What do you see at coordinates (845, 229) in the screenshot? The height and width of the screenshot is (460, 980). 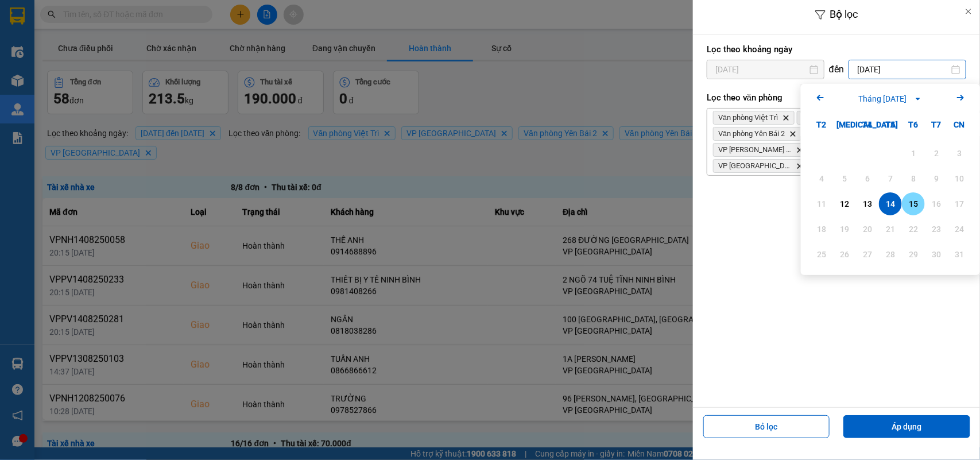 I see `div: Not available. Thứ Ba, tháng 08 19 2025.` at bounding box center [845, 229].